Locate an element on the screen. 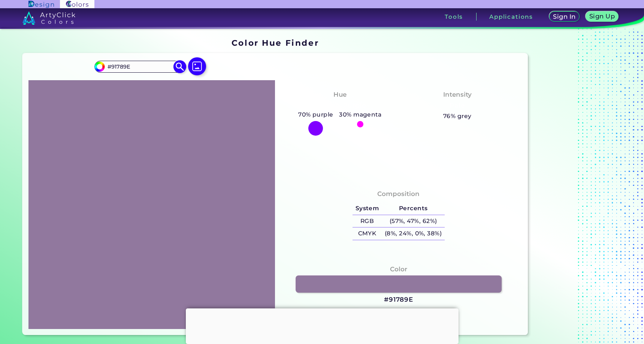 The width and height of the screenshot is (644, 344). h3: Pale is located at coordinates (457, 105).